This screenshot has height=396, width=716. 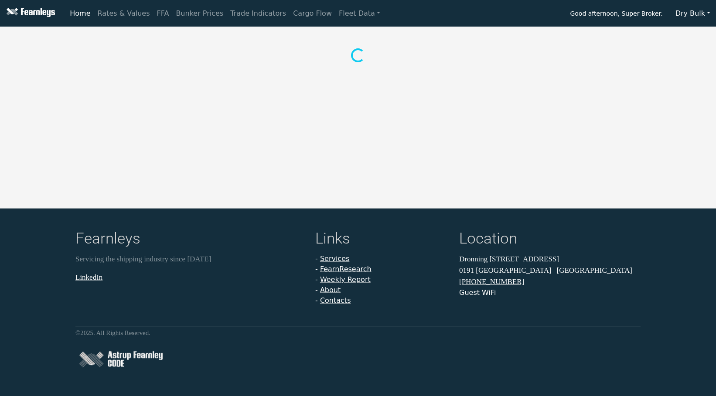 I want to click on a: Cargo Flow, so click(x=312, y=14).